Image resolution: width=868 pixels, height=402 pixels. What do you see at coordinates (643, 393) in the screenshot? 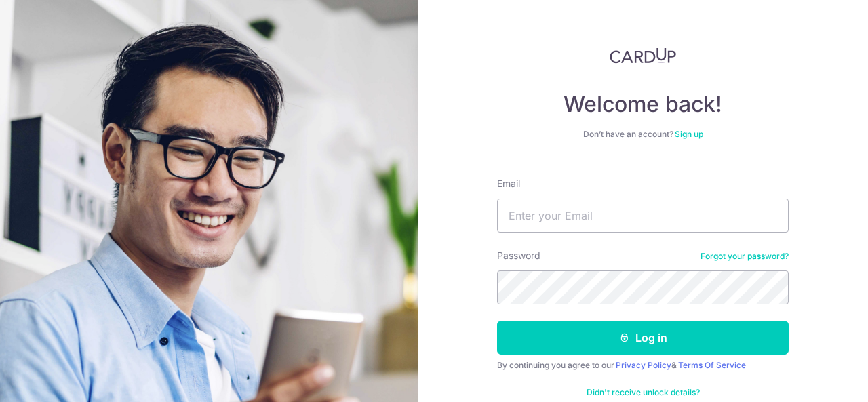
I see `a: Didn't receive unlock details?` at bounding box center [643, 393].